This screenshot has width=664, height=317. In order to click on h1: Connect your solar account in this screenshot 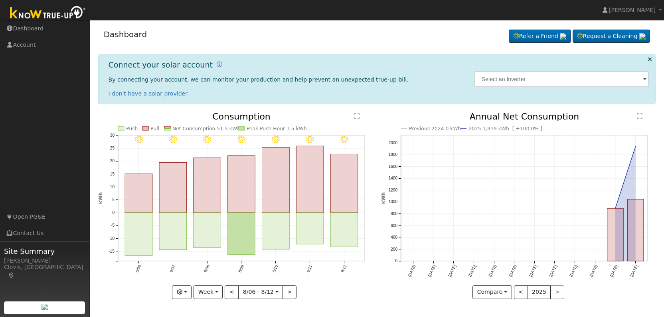, I will do `click(161, 65)`.